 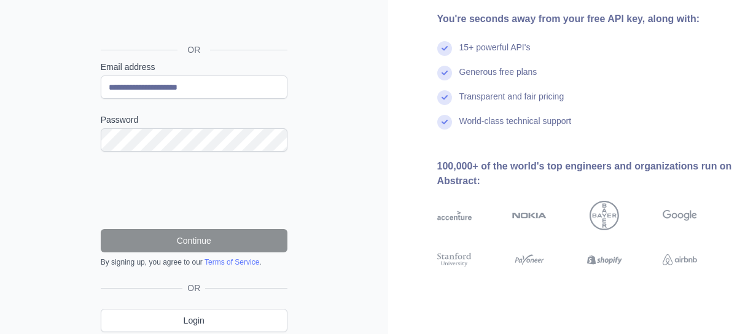 What do you see at coordinates (455, 260) in the screenshot?
I see `img: stanford university` at bounding box center [455, 260].